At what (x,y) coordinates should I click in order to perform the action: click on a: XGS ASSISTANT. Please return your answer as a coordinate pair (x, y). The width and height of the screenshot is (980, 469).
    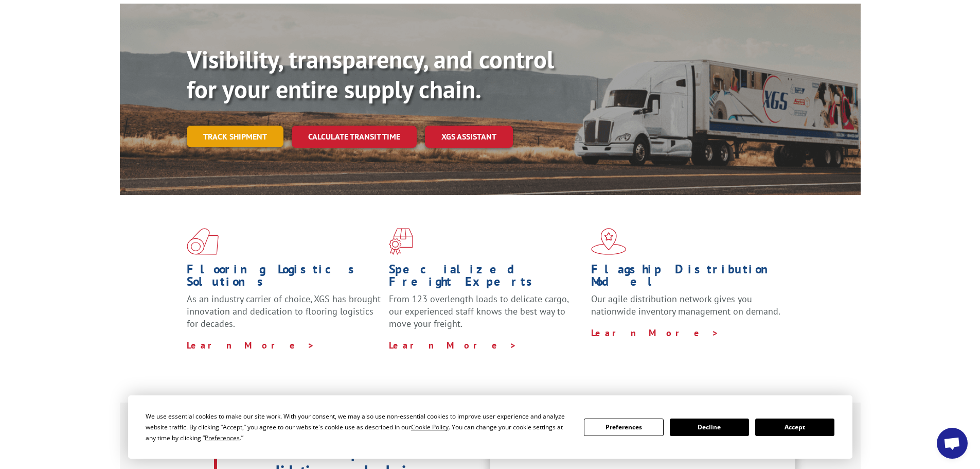
    Looking at the image, I should click on (469, 137).